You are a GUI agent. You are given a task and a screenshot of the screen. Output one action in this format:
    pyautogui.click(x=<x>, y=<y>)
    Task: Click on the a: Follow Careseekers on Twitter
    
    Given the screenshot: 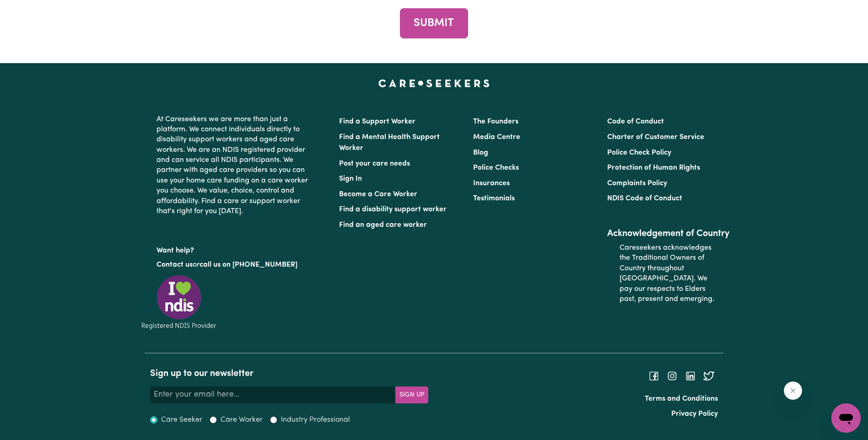 What is the action you would take?
    pyautogui.click(x=709, y=376)
    